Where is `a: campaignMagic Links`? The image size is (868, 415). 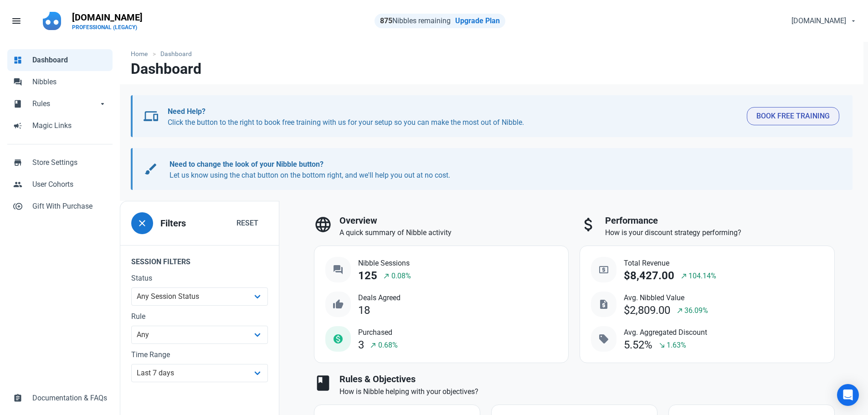 a: campaignMagic Links is located at coordinates (59, 126).